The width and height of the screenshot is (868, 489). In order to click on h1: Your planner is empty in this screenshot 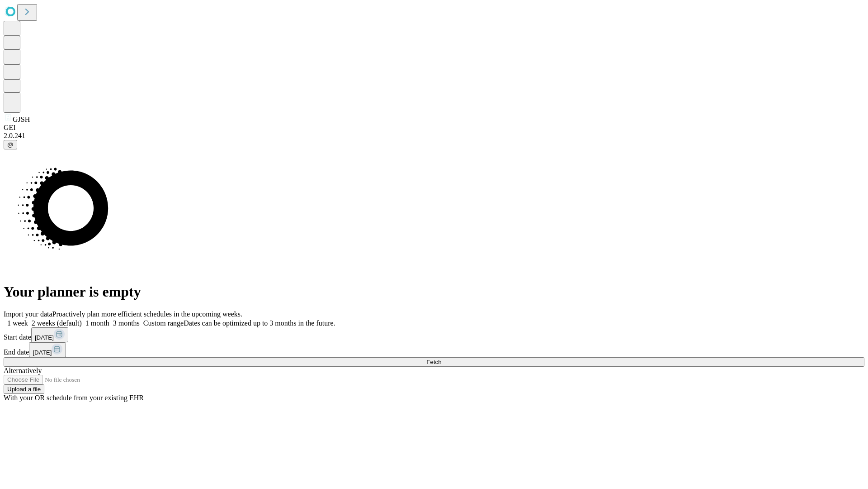, I will do `click(434, 292)`.